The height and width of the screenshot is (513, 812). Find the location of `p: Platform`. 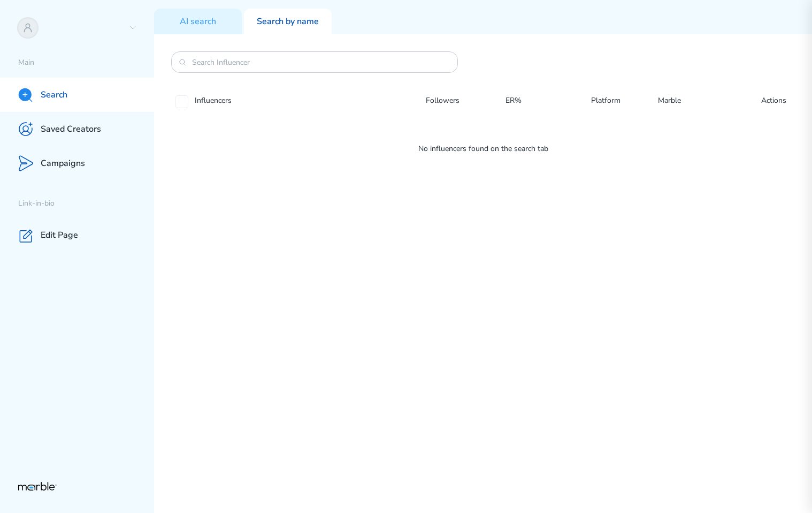

p: Platform is located at coordinates (625, 100).